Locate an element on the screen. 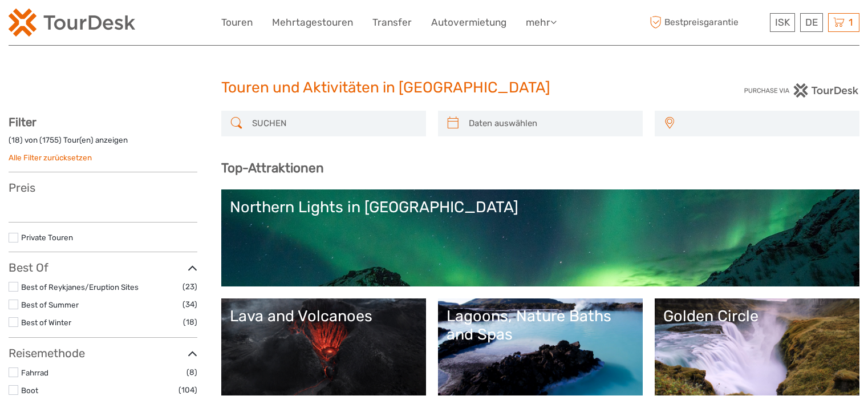  div: Lagoons, Nature Baths and Spas is located at coordinates (540, 324).